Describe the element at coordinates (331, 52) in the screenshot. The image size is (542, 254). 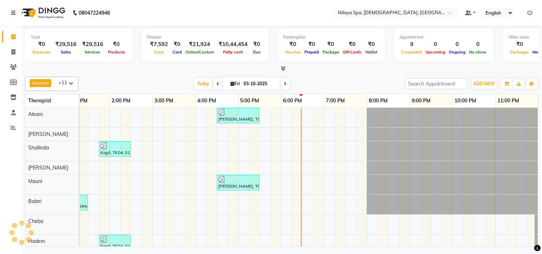
I see `span: Package` at that location.